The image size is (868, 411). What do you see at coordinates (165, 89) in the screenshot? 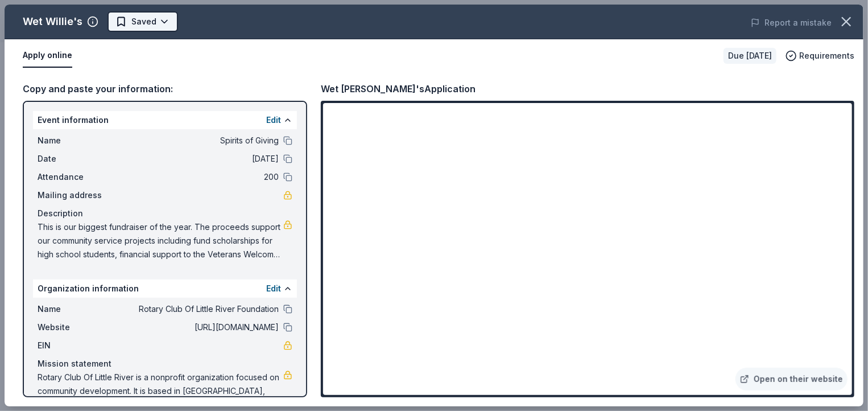
I see `div: Copy and paste your information:` at bounding box center [165, 89].